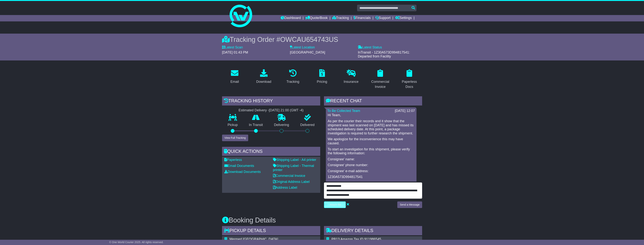 The width and height of the screenshot is (644, 245). What do you see at coordinates (309, 39) in the screenshot?
I see `span: OWCAU654743US` at bounding box center [309, 39].